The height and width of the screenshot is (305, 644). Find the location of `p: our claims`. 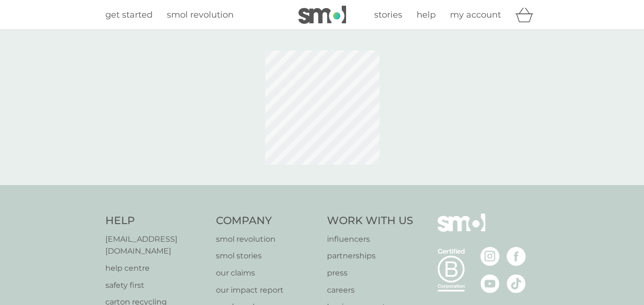

p: our claims is located at coordinates (267, 274).